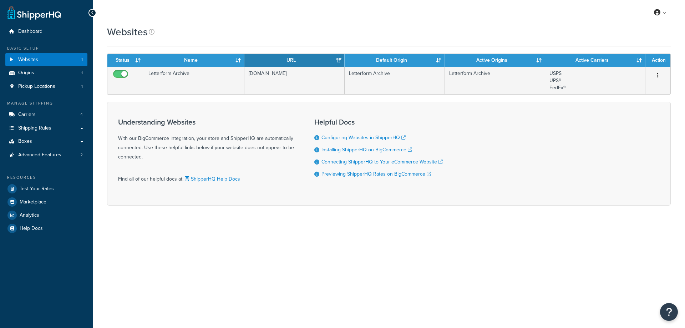  What do you see at coordinates (37, 86) in the screenshot?
I see `span: Pickup Locations` at bounding box center [37, 86].